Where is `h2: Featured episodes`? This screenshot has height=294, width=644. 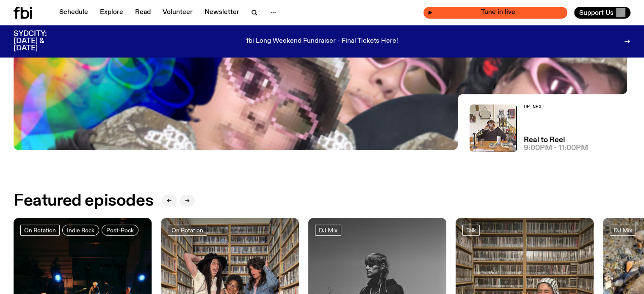
h2: Featured episodes is located at coordinates (84, 201).